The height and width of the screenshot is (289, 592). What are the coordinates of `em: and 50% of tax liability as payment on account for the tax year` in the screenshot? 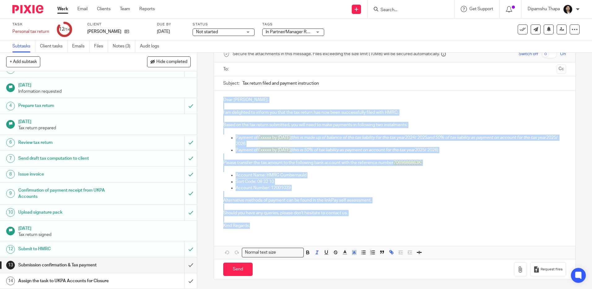 It's located at (487, 137).